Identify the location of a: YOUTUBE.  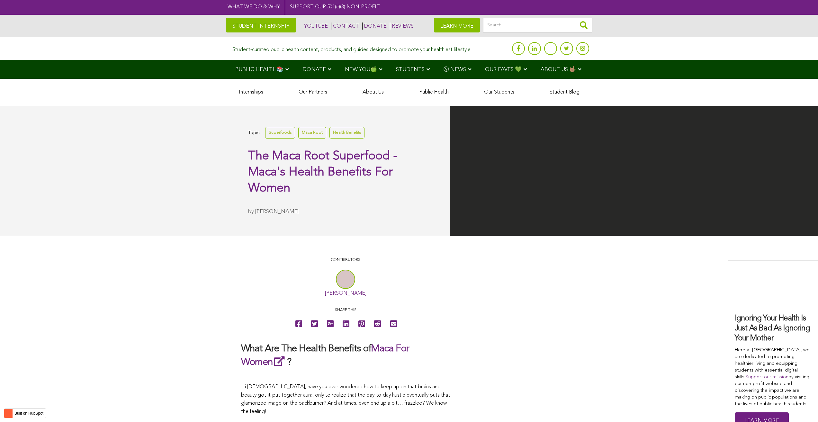
(315, 26).